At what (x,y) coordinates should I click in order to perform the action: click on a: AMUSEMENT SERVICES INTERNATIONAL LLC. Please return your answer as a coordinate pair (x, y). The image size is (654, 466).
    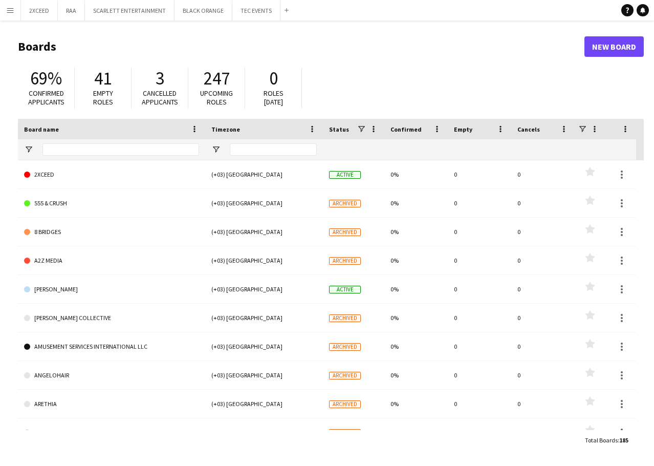
    Looking at the image, I should click on (112, 346).